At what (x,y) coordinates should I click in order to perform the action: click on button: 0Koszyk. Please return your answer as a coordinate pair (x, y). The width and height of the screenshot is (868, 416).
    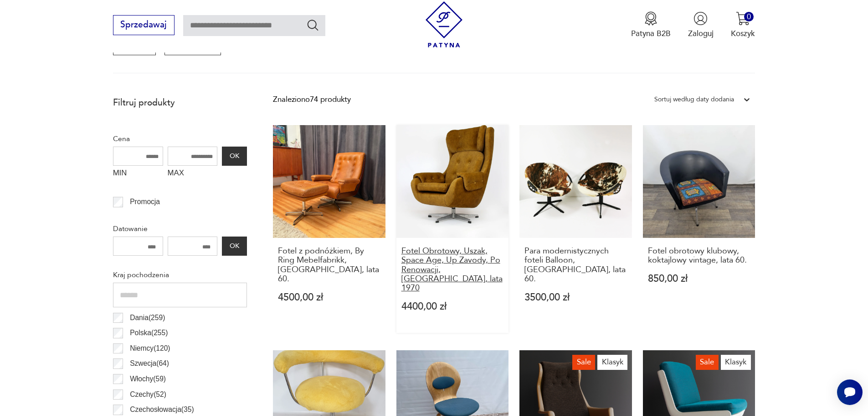
    Looking at the image, I should click on (743, 26).